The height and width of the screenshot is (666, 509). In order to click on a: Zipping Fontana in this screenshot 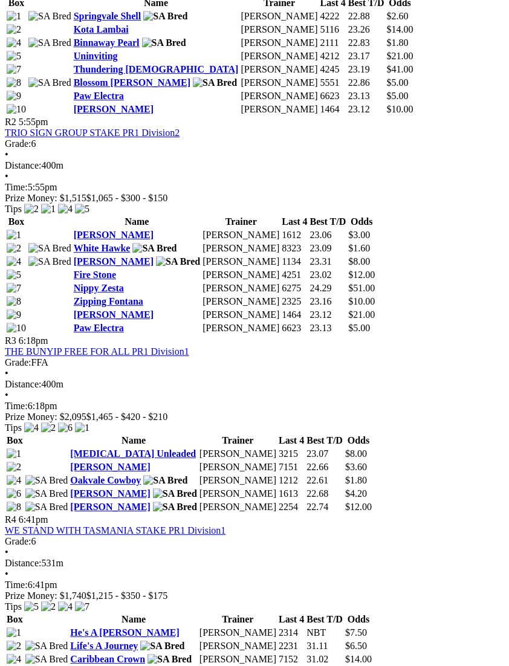, I will do `click(108, 301)`.